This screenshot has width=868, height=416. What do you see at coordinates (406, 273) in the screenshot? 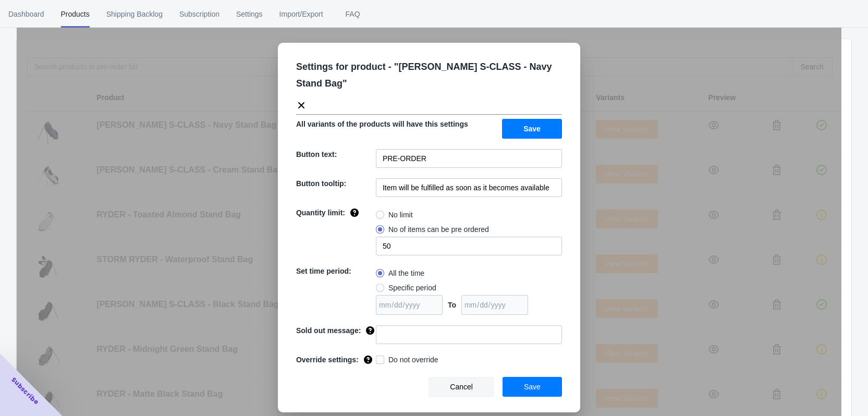
I see `span: All the time` at bounding box center [406, 273].